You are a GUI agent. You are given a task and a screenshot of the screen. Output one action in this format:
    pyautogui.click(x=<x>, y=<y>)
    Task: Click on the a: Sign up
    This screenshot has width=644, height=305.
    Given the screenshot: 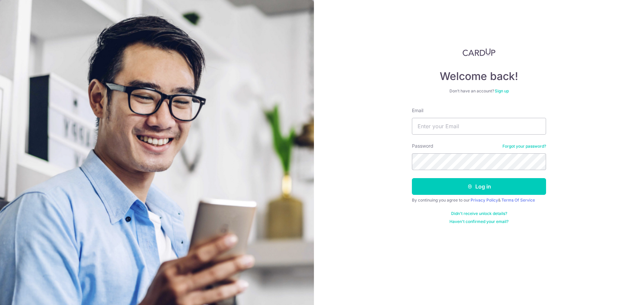 What is the action you would take?
    pyautogui.click(x=502, y=91)
    